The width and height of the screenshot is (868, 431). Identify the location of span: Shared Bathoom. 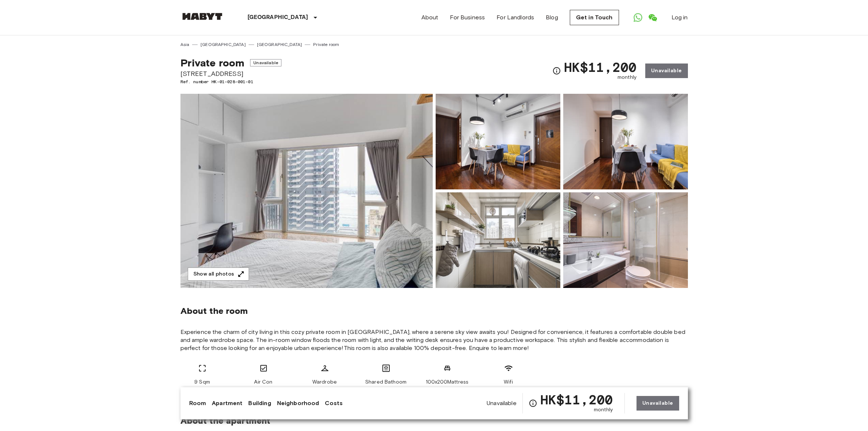
(386, 382).